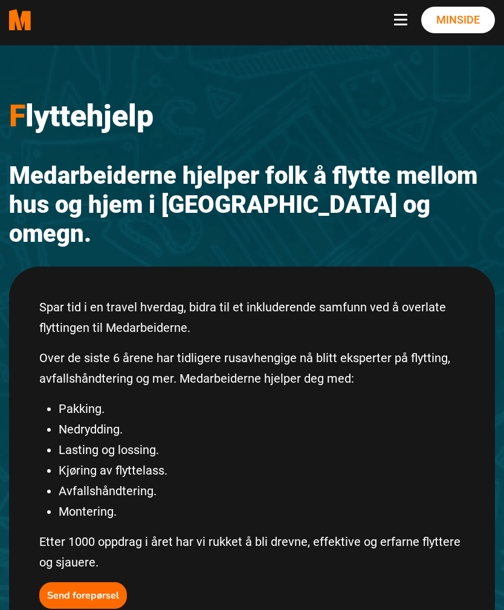  I want to click on p: Etter 1000 oppdrag i året har vi rukket å bli drevne, effektive og erfarne flyttere og sjauere., so click(252, 552).